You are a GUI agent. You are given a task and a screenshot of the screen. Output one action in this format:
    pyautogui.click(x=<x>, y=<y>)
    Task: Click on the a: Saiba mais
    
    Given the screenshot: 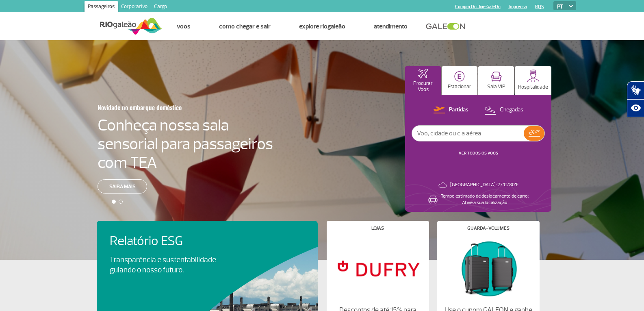 What is the action you would take?
    pyautogui.click(x=122, y=186)
    